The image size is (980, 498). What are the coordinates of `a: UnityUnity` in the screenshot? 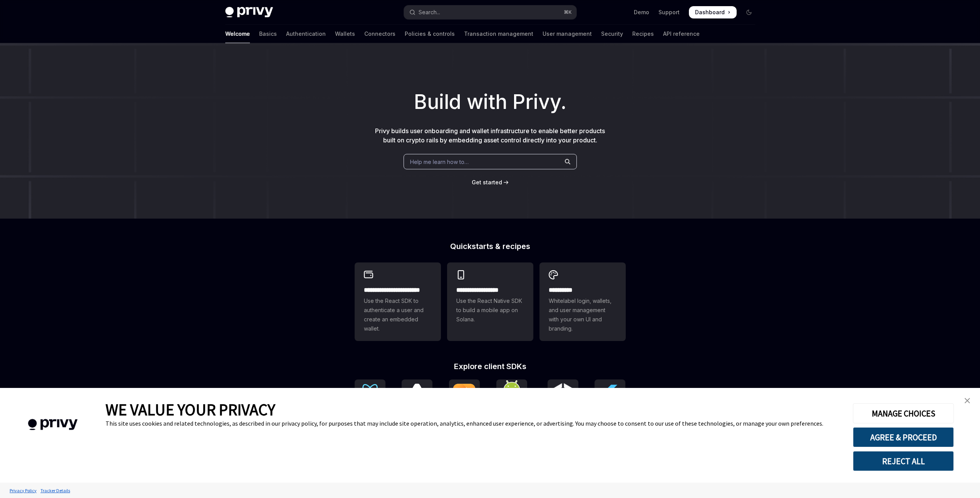 It's located at (563, 399).